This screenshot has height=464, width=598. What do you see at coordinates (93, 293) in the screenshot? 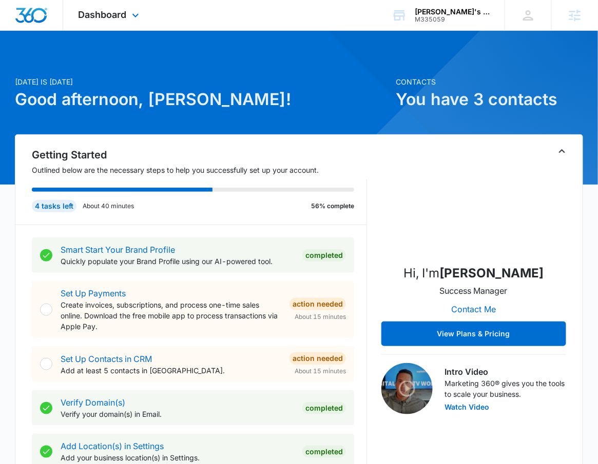
I see `a: Set Up Payments` at bounding box center [93, 293].